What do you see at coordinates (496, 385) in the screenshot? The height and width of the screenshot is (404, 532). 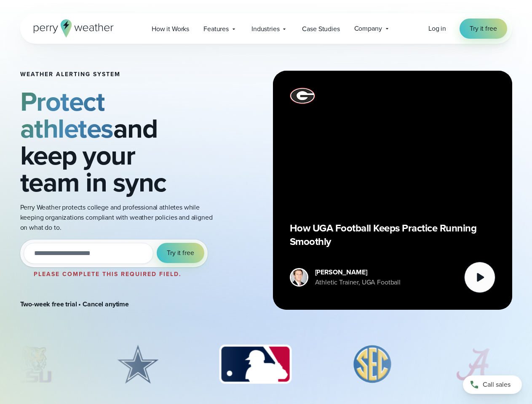 I see `span: Call sales` at bounding box center [496, 385].